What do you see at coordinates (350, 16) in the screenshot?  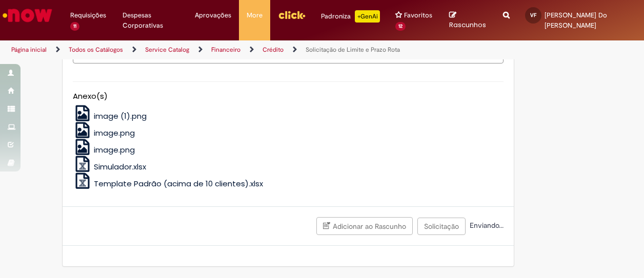 I see `div: Padroniza` at bounding box center [350, 16].